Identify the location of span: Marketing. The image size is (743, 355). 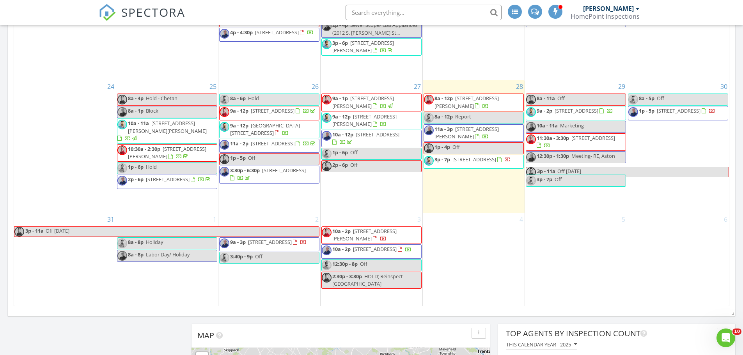
(572, 126).